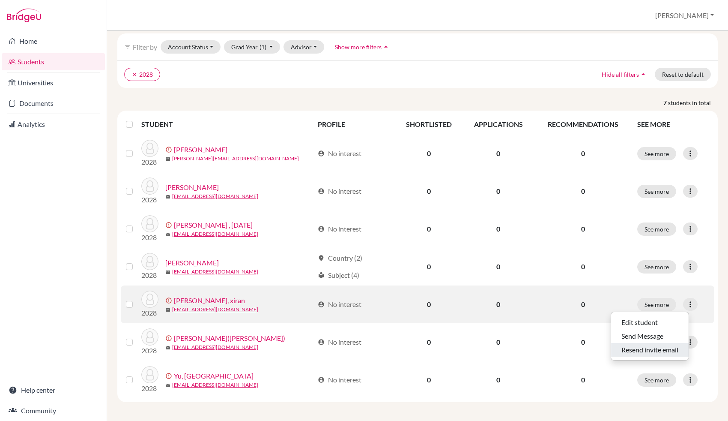 Image resolution: width=728 pixels, height=421 pixels. What do you see at coordinates (150, 148) in the screenshot?
I see `img: ajayi, marcello` at bounding box center [150, 148].